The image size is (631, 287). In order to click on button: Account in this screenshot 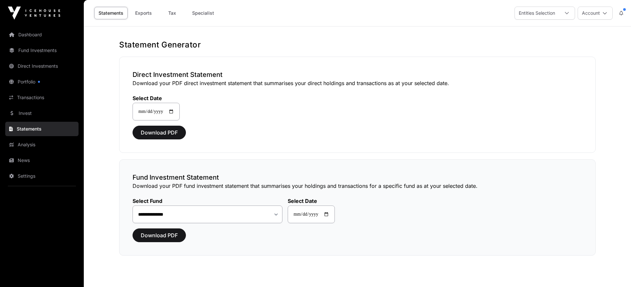, I will do `click(595, 13)`.